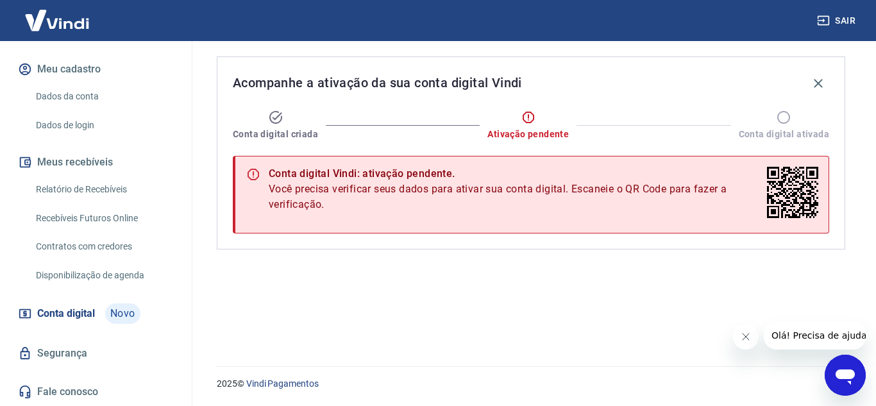  I want to click on span: Você precisa verificar seus dados para ativar sua conta digital. Escaneie o QR Code para fazer a ..., so click(515, 197).